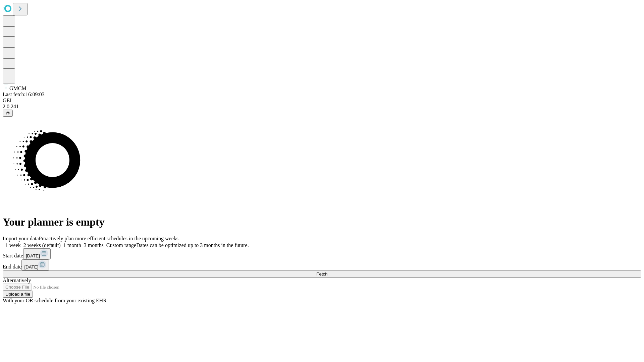 The image size is (644, 362). What do you see at coordinates (322, 222) in the screenshot?
I see `h1: Your planner is empty` at bounding box center [322, 222].